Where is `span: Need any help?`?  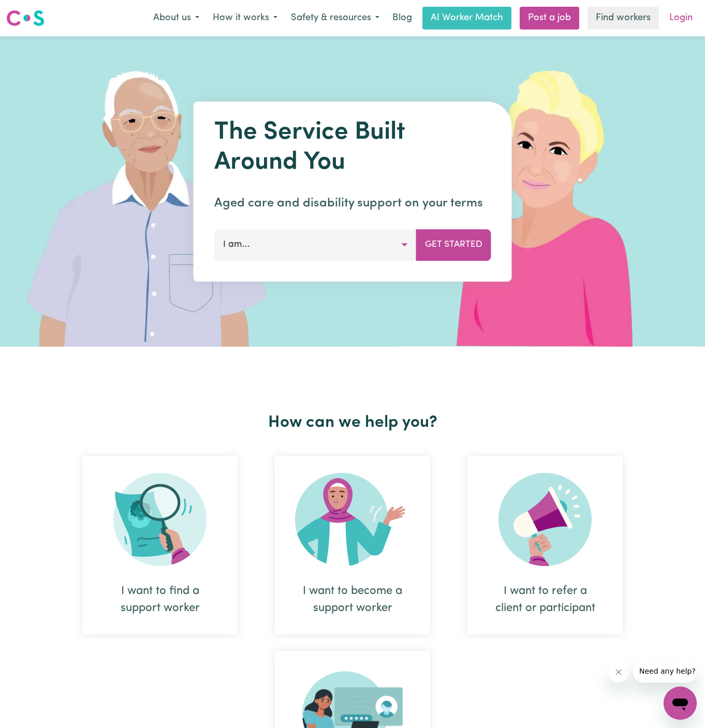
span: Need any help? is located at coordinates (34, 11).